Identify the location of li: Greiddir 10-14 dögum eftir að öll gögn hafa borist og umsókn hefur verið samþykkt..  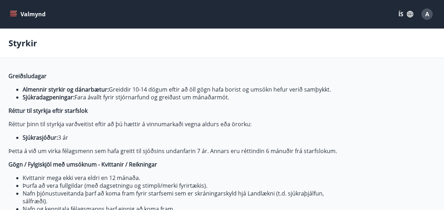
(182, 89).